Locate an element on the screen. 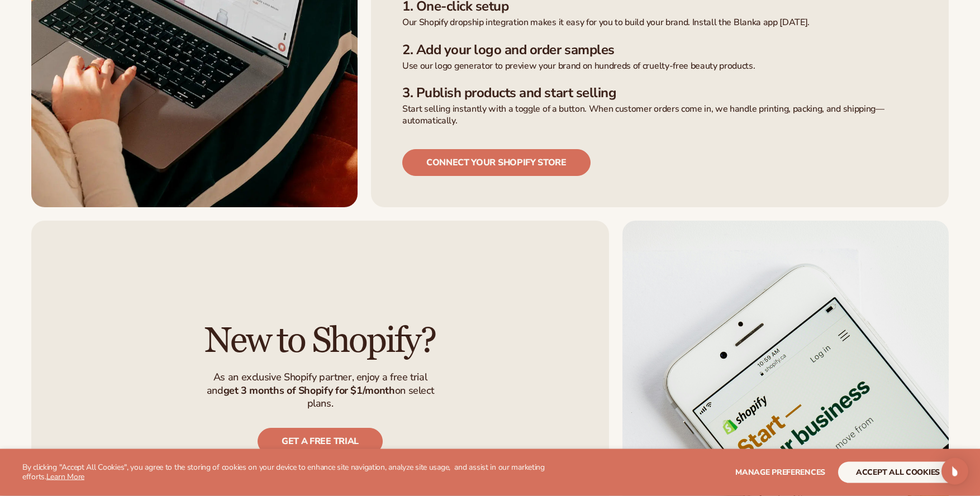 This screenshot has height=496, width=980. span: Manage preferences is located at coordinates (780, 472).